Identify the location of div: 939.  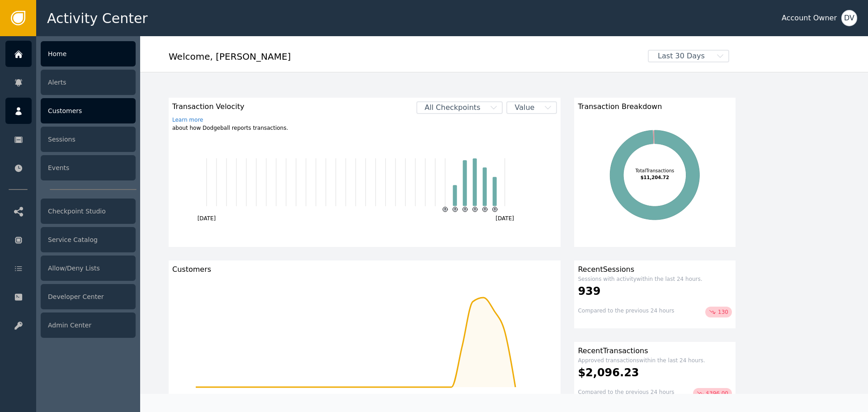
(655, 291).